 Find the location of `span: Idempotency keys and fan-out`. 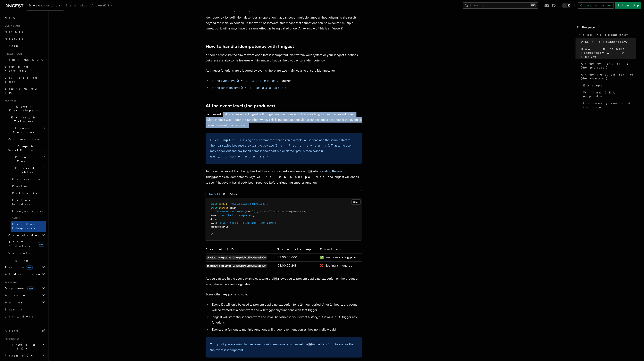

span: Idempotency keys and fan-out is located at coordinates (610, 106).